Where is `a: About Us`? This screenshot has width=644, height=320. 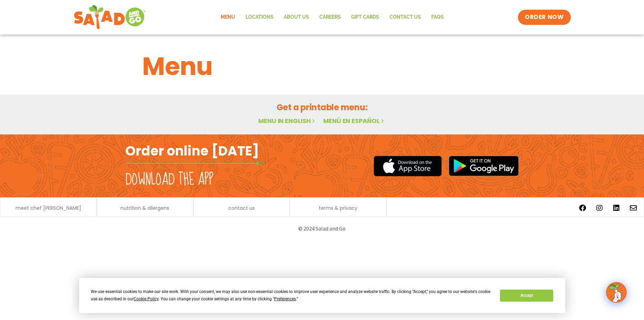 a: About Us is located at coordinates (296, 17).